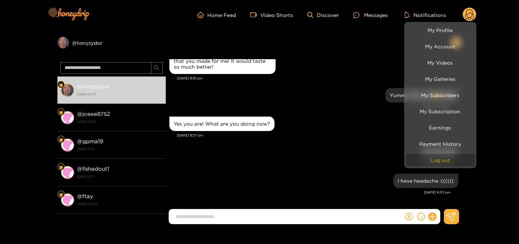  Describe the element at coordinates (441, 128) in the screenshot. I see `a: Earnings` at that location.